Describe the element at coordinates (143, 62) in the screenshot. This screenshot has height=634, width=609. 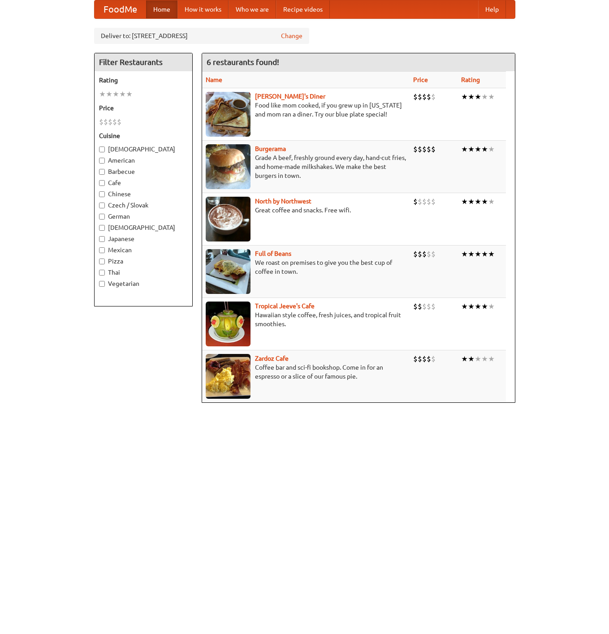
I see `h4: Filter Restaurants` at that location.